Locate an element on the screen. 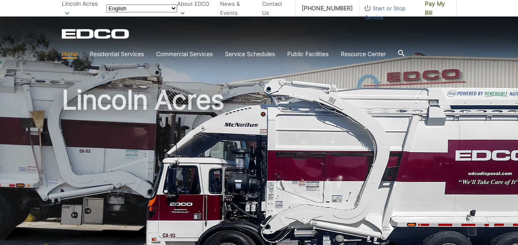  a: Home is located at coordinates (70, 54).